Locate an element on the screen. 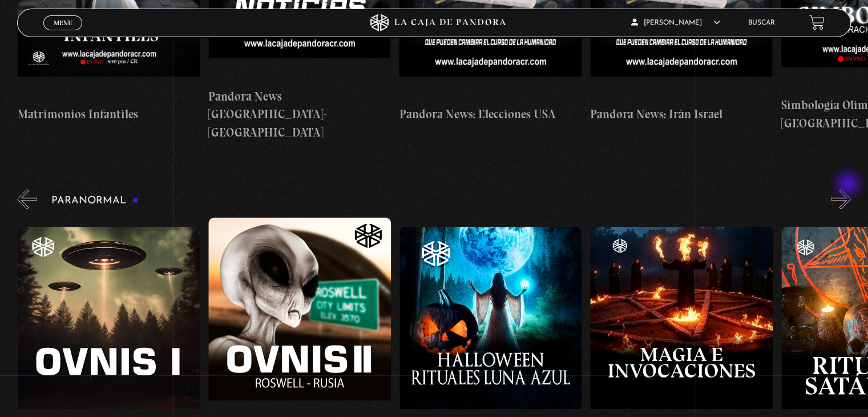 The height and width of the screenshot is (417, 868). span: Menu is located at coordinates (63, 23).